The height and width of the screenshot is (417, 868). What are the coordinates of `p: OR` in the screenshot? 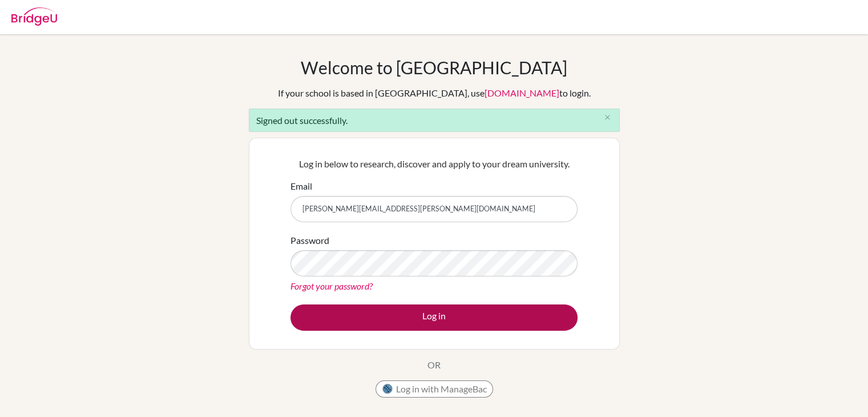 It's located at (434, 365).